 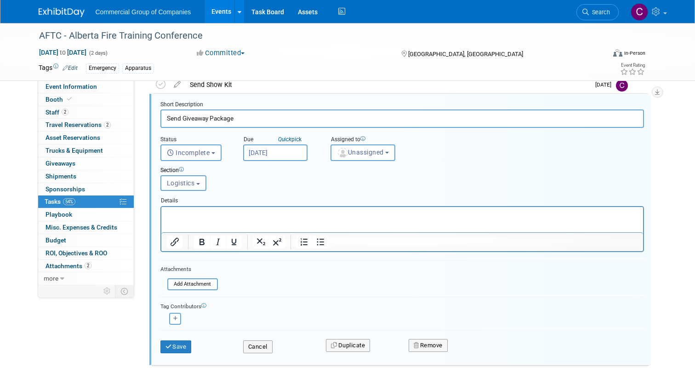 What do you see at coordinates (86, 86) in the screenshot?
I see `a: Event Information` at bounding box center [86, 86].